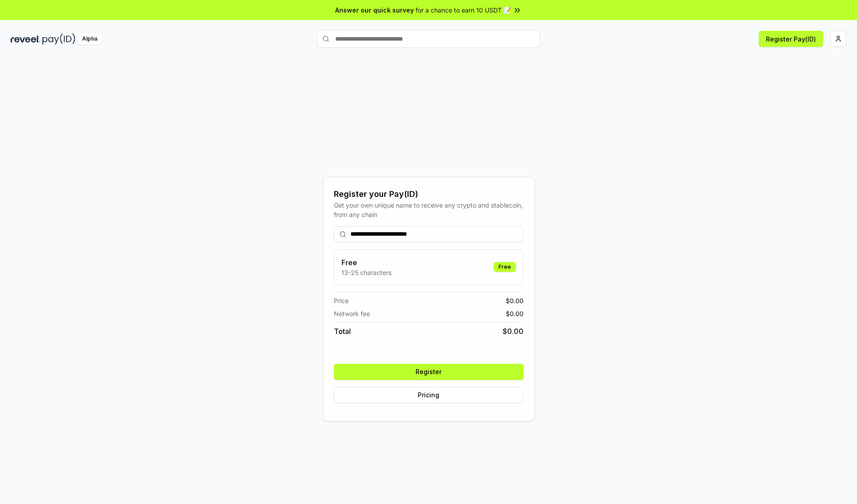 The image size is (857, 504). I want to click on button: Register, so click(429, 371).